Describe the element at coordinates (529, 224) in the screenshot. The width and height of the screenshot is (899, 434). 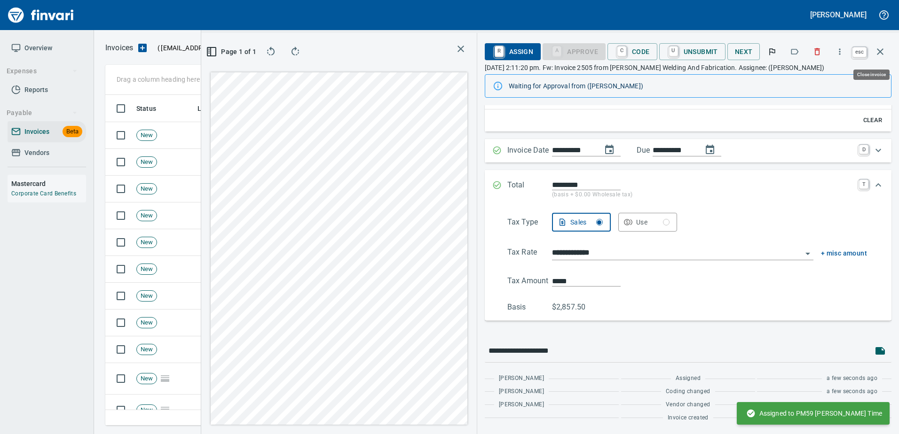
I see `p: Tax Type` at that location.